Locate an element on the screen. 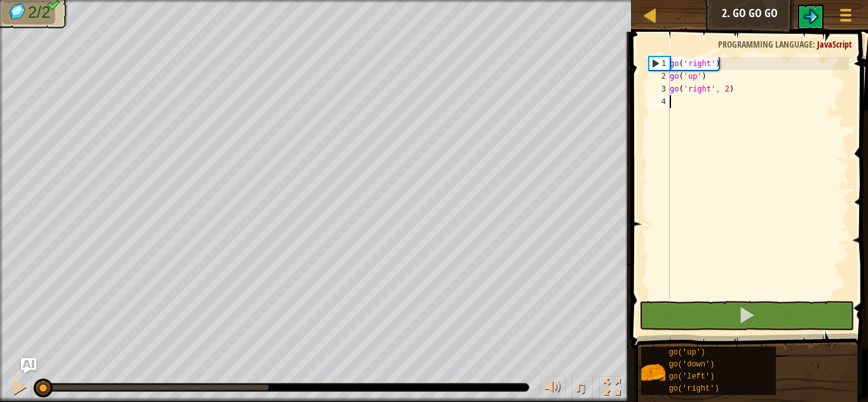 Image resolution: width=868 pixels, height=402 pixels. div: 4 is located at coordinates (659, 101).